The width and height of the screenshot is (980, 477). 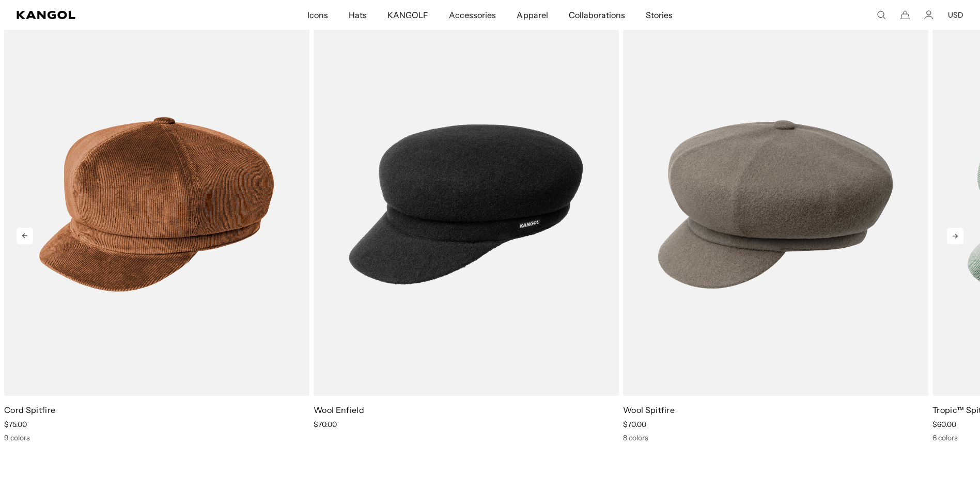 I want to click on span: $75.00, so click(x=16, y=425).